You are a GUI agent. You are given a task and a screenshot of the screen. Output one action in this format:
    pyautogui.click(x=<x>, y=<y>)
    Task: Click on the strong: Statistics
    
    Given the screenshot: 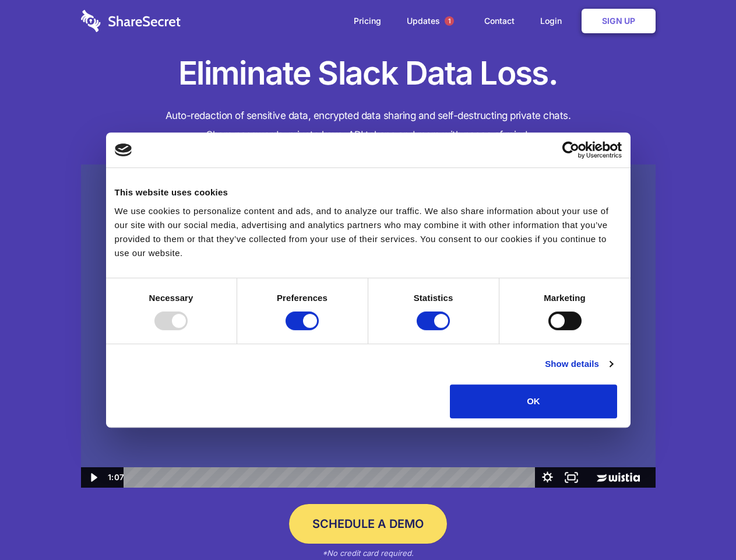 What is the action you would take?
    pyautogui.click(x=434, y=298)
    